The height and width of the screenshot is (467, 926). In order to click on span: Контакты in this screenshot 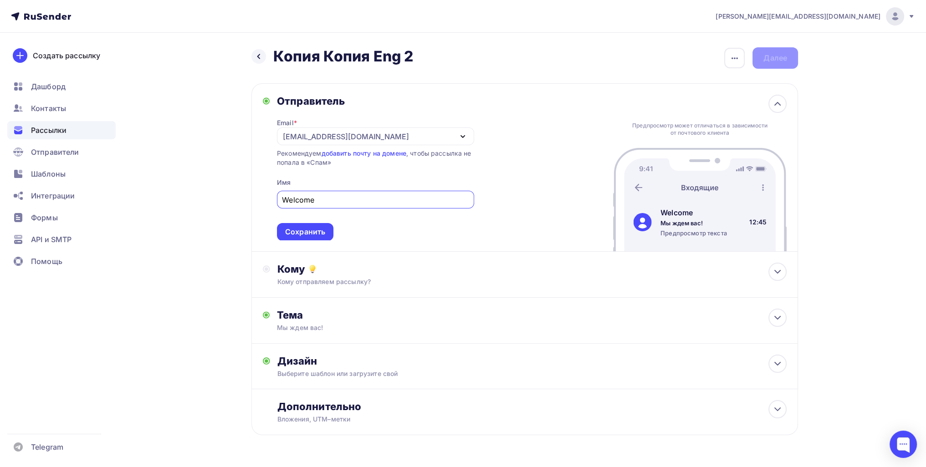, I will do `click(48, 108)`.